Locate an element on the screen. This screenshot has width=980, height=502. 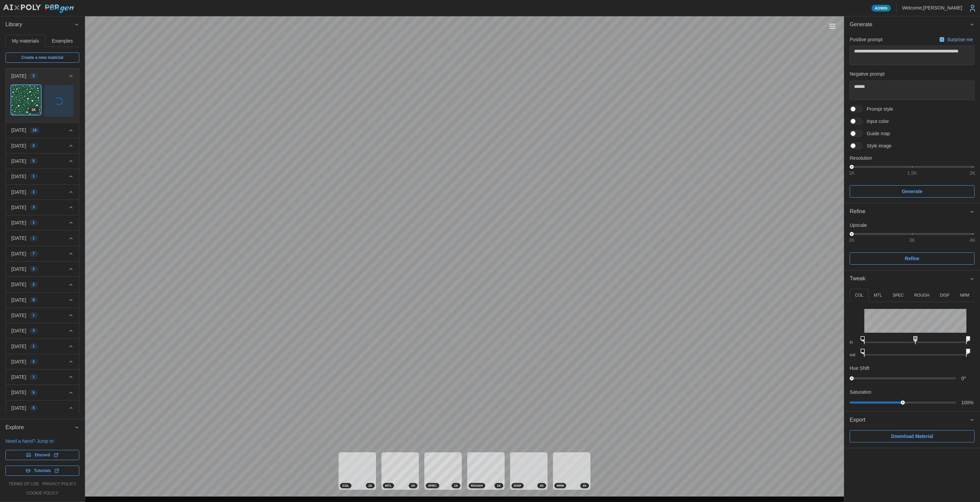
p: Saturation is located at coordinates (861, 391).